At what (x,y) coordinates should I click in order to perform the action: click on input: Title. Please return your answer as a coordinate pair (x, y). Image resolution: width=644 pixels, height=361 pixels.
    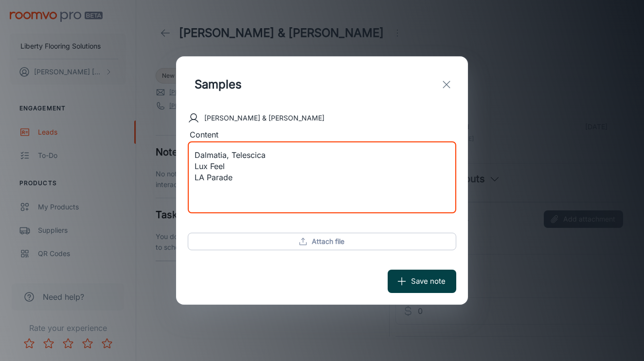
    Looking at the image, I should click on (286, 84).